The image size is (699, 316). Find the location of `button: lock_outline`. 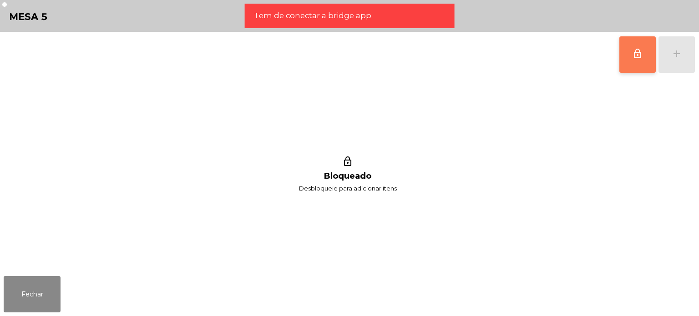

button: lock_outline is located at coordinates (637, 55).